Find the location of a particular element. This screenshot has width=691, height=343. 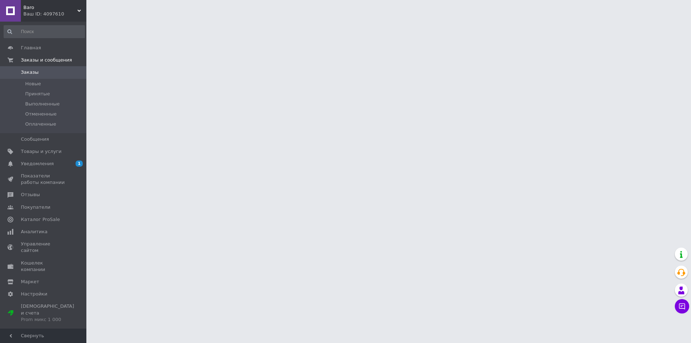

span: Главная is located at coordinates (31, 48).